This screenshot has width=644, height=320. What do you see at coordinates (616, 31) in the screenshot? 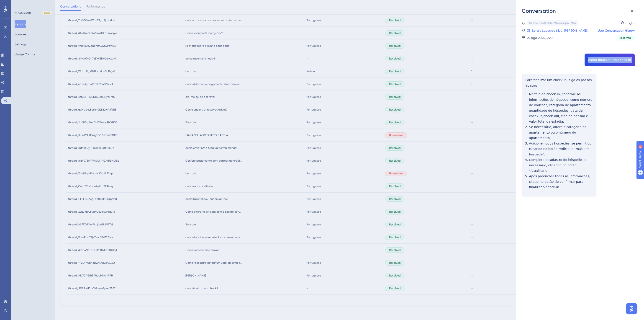
I see `a: User Conversation History` at bounding box center [616, 31].